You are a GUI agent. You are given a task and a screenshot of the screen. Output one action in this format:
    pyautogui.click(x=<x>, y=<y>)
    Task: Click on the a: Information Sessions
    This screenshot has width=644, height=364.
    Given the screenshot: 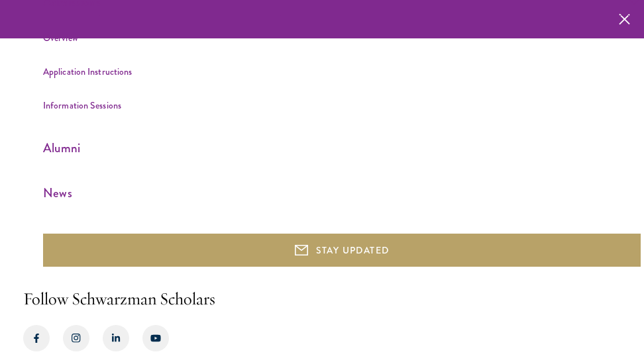 What is the action you would take?
    pyautogui.click(x=82, y=105)
    